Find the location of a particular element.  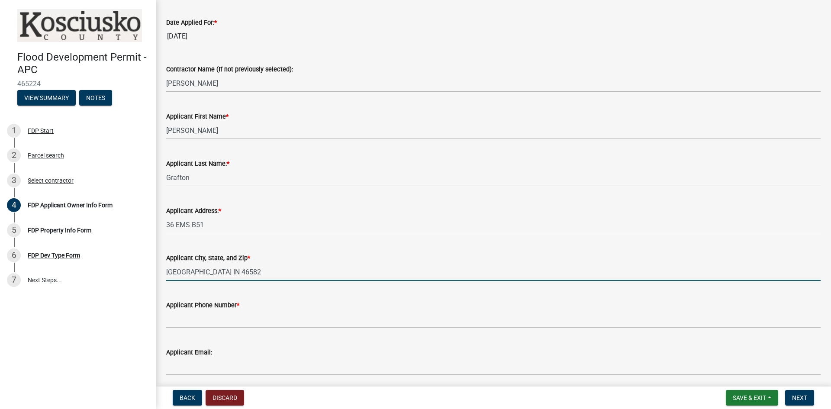

span: Next is located at coordinates (800, 398).